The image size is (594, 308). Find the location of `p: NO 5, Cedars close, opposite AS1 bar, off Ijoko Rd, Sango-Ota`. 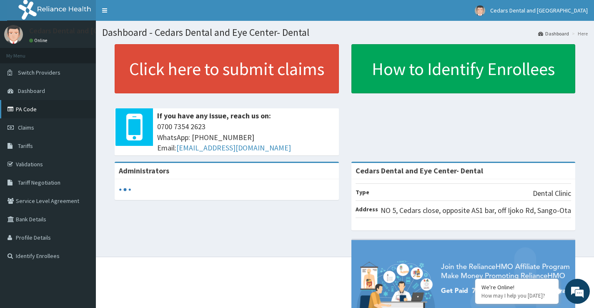

p: NO 5, Cedars close, opposite AS1 bar, off Ijoko Rd, Sango-Ota is located at coordinates (476, 211).